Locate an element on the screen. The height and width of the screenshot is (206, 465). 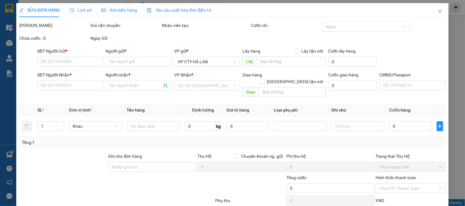
span: Đơn vị tính is located at coordinates (80, 110).